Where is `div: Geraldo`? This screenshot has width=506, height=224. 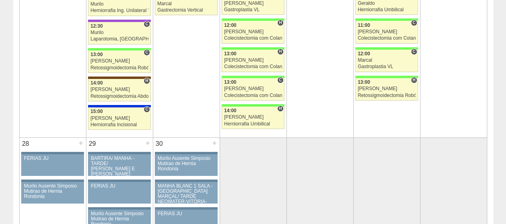
div: Geraldo is located at coordinates (387, 3).